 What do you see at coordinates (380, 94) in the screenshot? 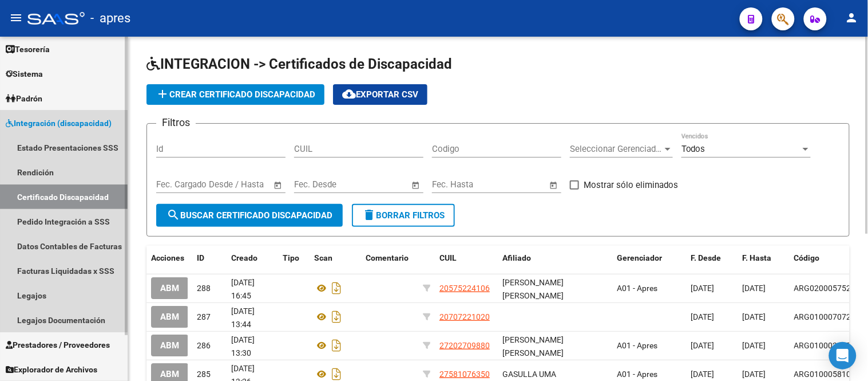
I see `span: Exportar CSV` at bounding box center [380, 94].